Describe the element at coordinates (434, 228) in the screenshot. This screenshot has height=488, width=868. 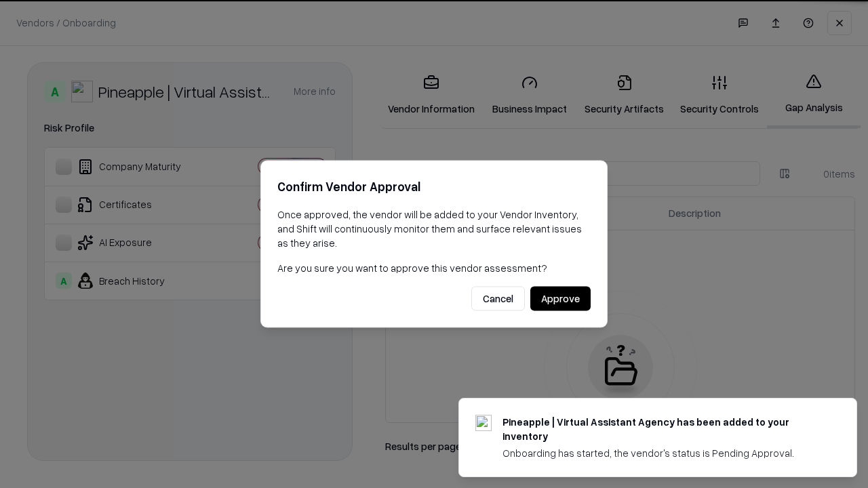
I see `p: Once approved, the vendor will be added to your Vendor Inventory, and Shift will continuously mon...` at that location.